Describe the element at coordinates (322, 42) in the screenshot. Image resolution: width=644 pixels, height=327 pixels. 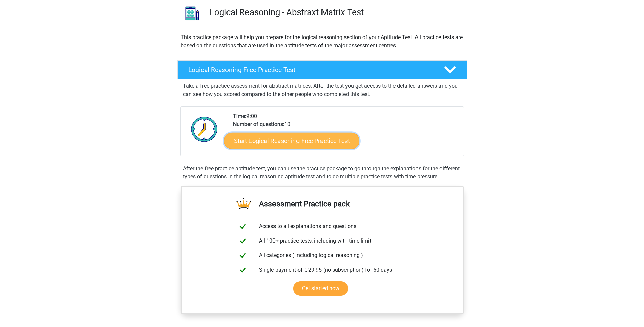
I see `p: This practice package will help you prepare for the logical reasoning section of your Aptitude Te...` at that location.